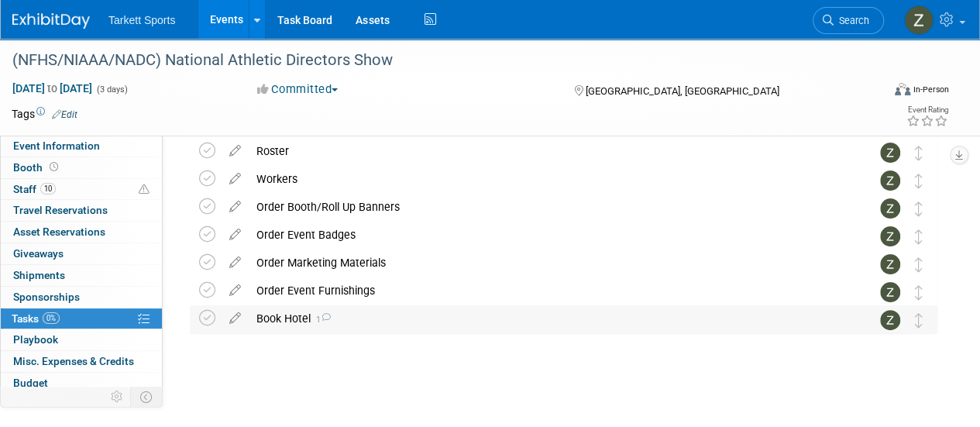 The image size is (980, 427). I want to click on span: Giveaways, so click(38, 253).